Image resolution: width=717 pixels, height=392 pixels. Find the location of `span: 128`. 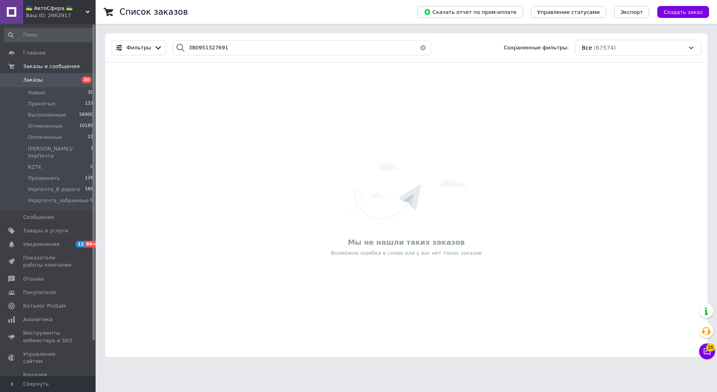

span: 128 is located at coordinates (89, 178).